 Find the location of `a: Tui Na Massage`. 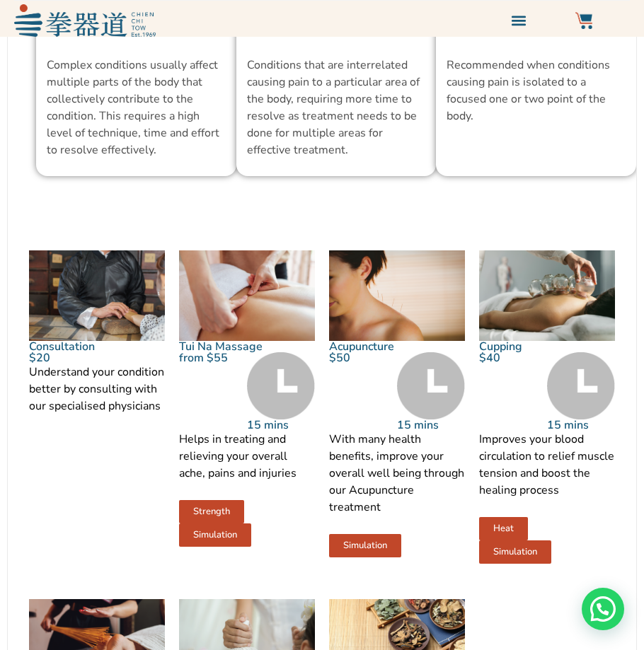

a: Tui Na Massage is located at coordinates (221, 346).